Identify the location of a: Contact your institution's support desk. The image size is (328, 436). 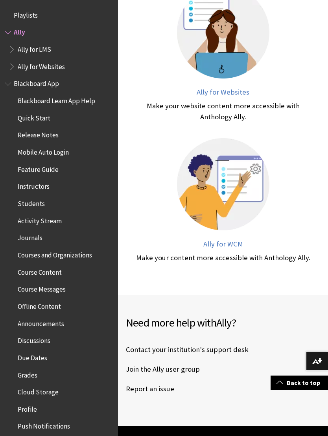
(187, 350).